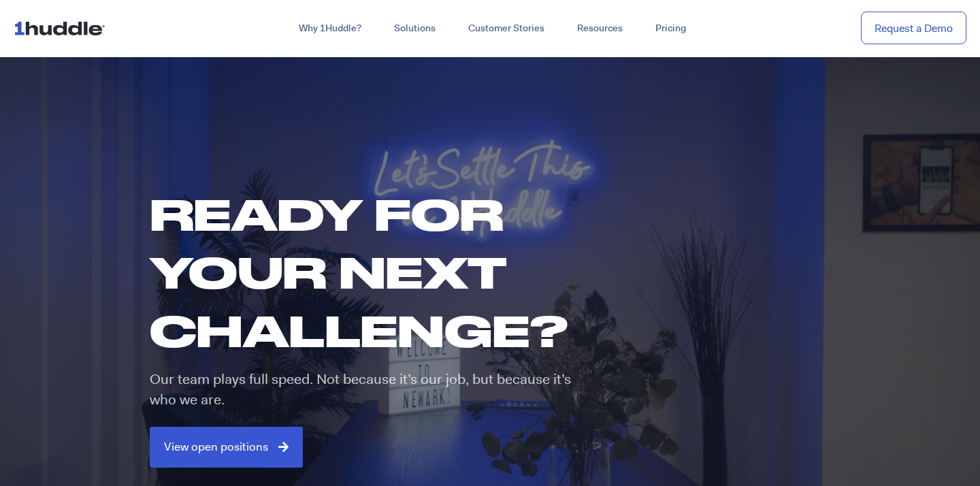 Image resolution: width=980 pixels, height=486 pixels. Describe the element at coordinates (226, 447) in the screenshot. I see `a: View open positions` at that location.